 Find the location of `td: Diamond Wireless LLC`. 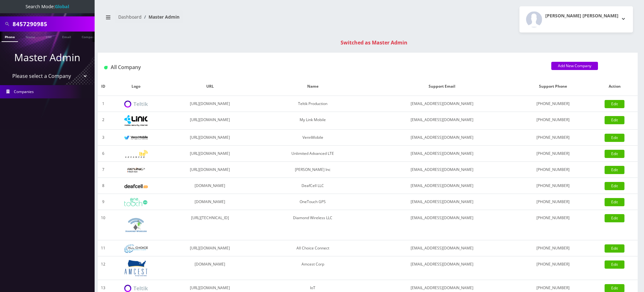

td: Diamond Wireless LLC is located at coordinates (312, 225).